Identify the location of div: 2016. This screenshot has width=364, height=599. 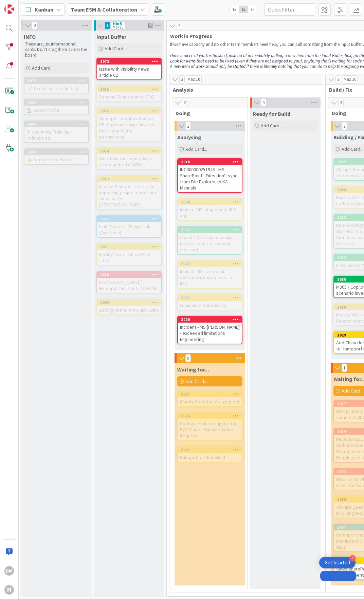
(129, 89).